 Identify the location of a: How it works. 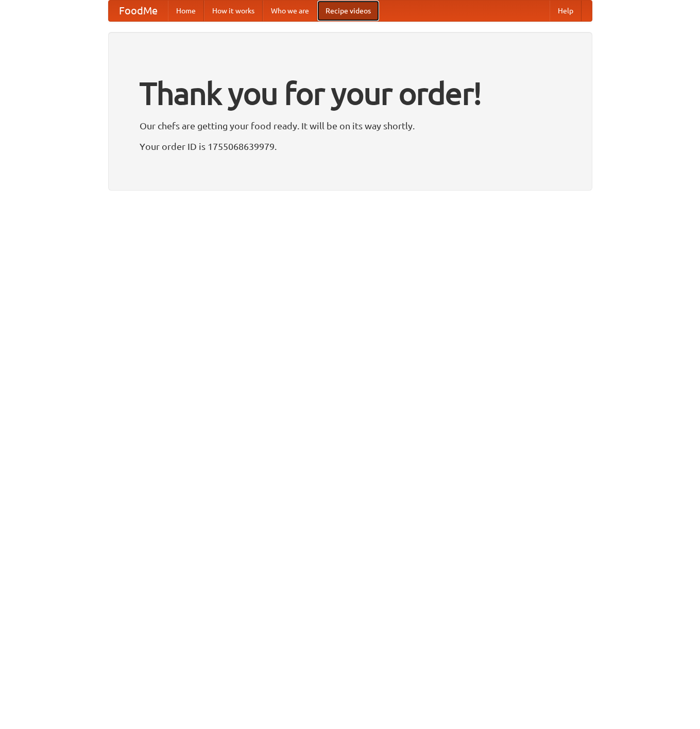
(234, 11).